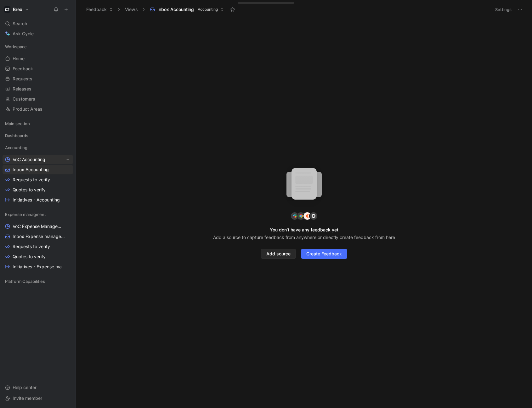 The width and height of the screenshot is (532, 408). What do you see at coordinates (17, 10) in the screenshot?
I see `h1: Brex` at bounding box center [17, 10].